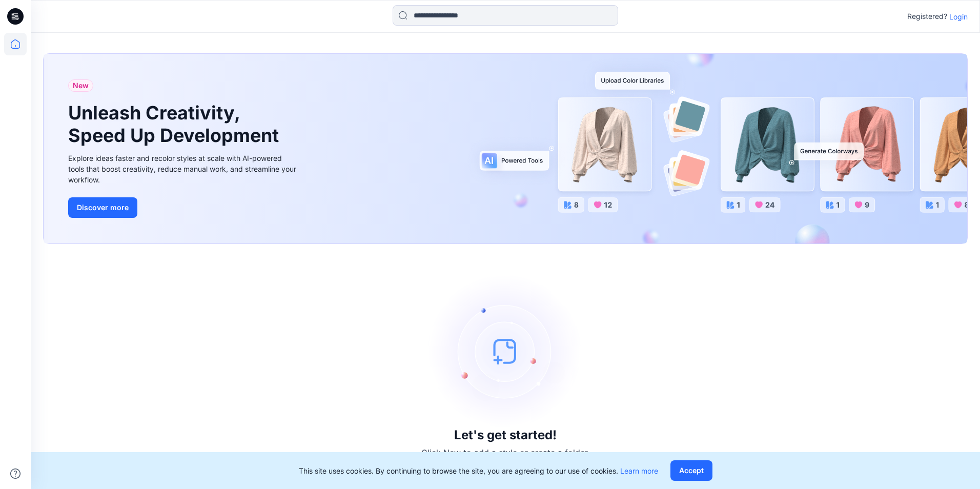 The image size is (980, 489). Describe the element at coordinates (505, 452) in the screenshot. I see `p: Click New to add a style or create a folder.` at that location.